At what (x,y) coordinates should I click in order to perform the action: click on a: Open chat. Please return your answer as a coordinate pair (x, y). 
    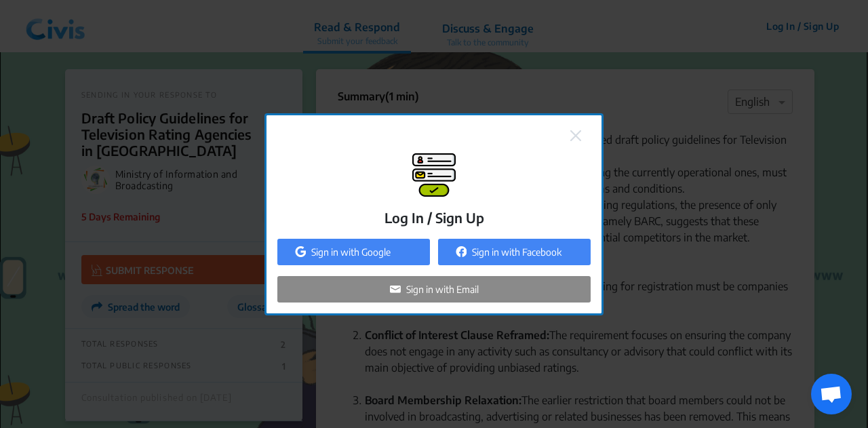
    Looking at the image, I should click on (831, 395).